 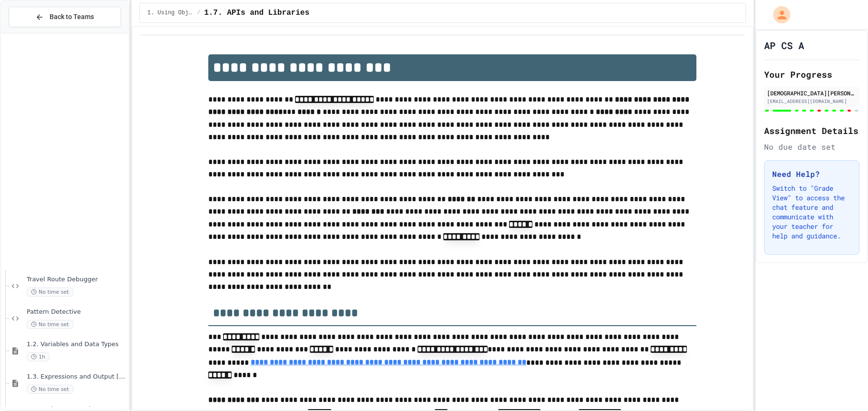 I want to click on button: Back to Teams, so click(x=65, y=16).